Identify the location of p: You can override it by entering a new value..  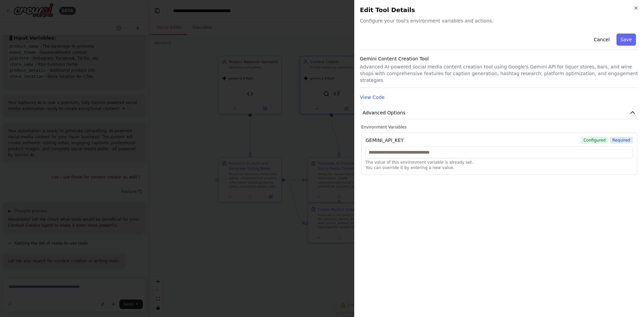
(499, 167).